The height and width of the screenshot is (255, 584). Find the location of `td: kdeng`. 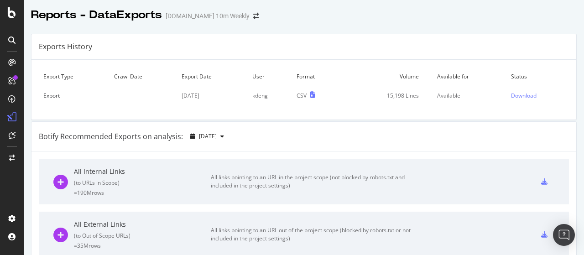

td: kdeng is located at coordinates (270, 96).